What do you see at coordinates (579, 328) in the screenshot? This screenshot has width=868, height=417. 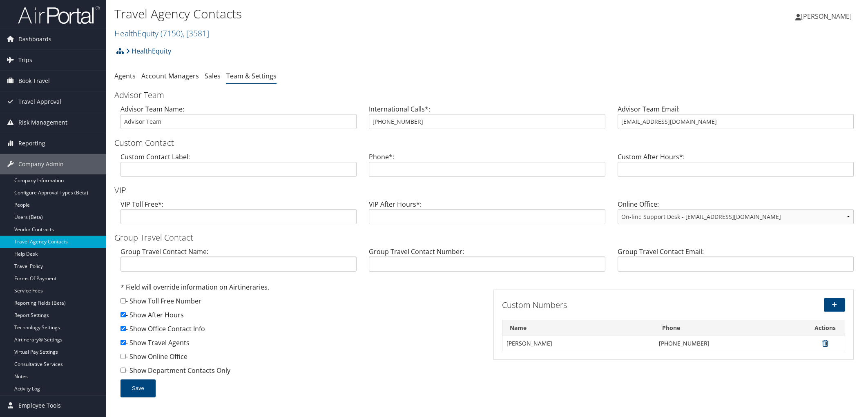 I see `th: Name: activate to sort column descending` at bounding box center [579, 328].